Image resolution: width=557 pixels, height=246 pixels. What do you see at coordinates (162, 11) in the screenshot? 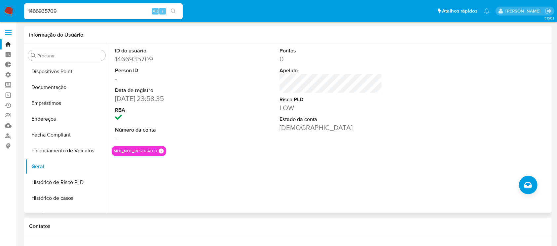
I see `span: s` at bounding box center [162, 11].